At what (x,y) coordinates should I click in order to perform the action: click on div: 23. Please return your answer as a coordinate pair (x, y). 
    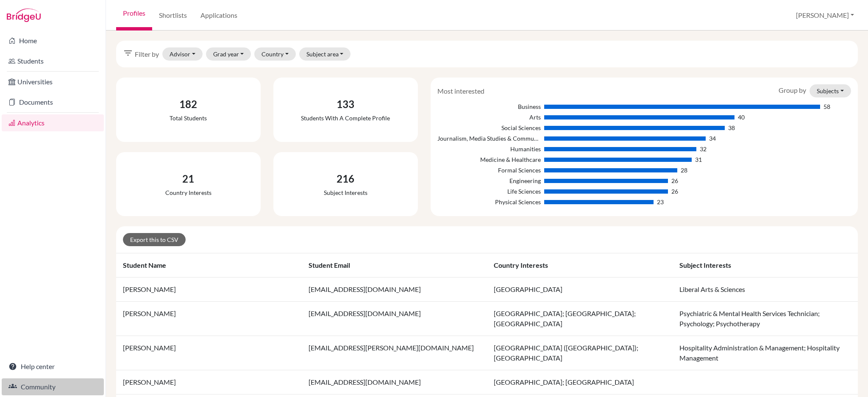
    Looking at the image, I should click on (661, 201).